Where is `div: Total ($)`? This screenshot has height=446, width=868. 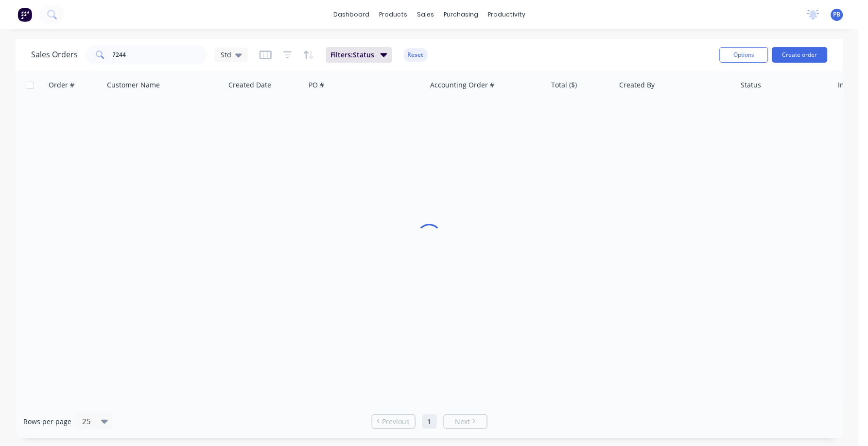 div: Total ($) is located at coordinates (564, 85).